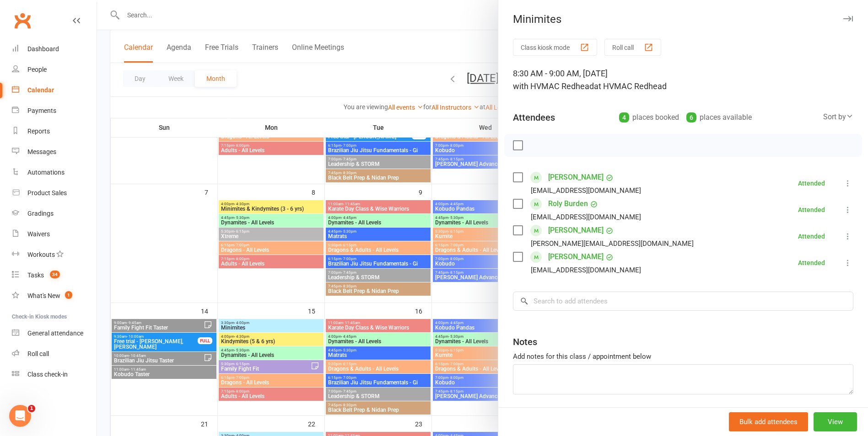 The height and width of the screenshot is (436, 868). What do you see at coordinates (630, 86) in the screenshot?
I see `span: at HVMAC Redhead` at bounding box center [630, 86].